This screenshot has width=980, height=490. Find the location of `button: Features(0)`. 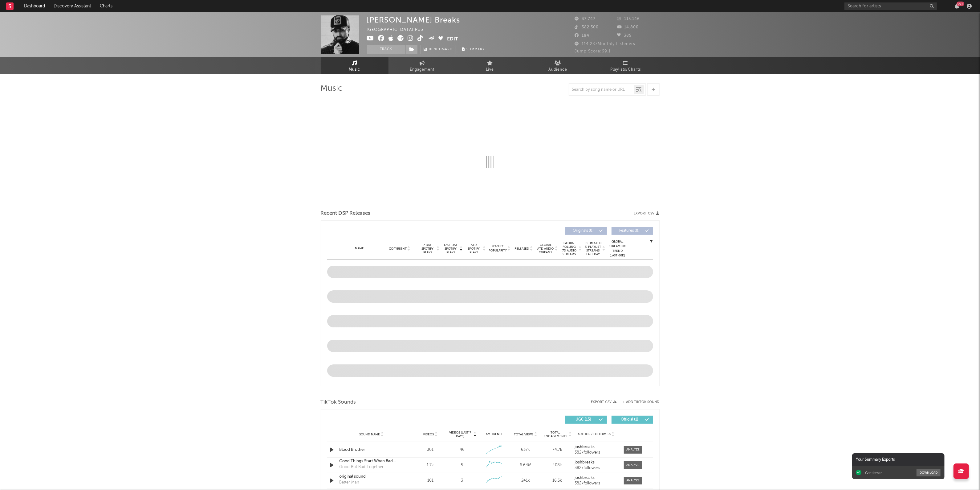

button: Features(0) is located at coordinates (633, 231).